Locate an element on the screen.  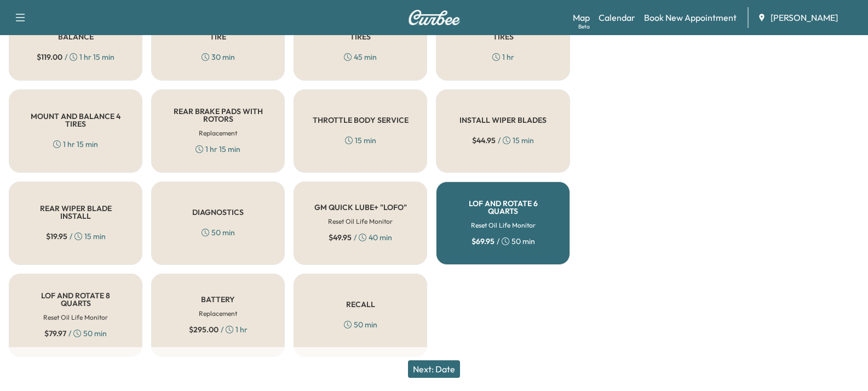
span: $ 49.95 is located at coordinates (340, 237).